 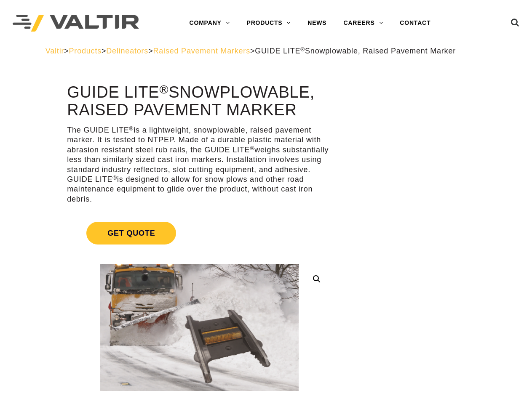 I want to click on a: PRODUCTS, so click(x=269, y=23).